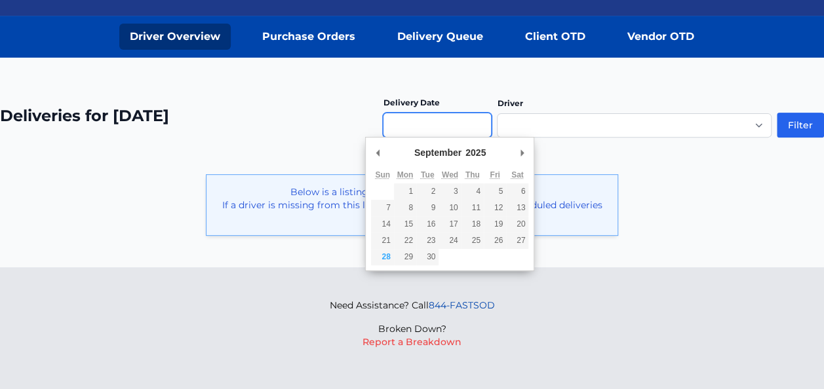 The height and width of the screenshot is (389, 824). I want to click on button: 19, so click(495, 224).